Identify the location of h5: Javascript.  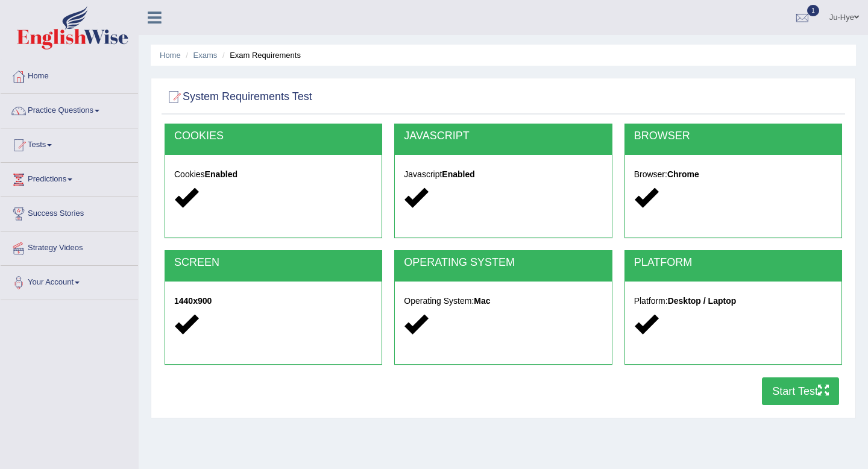
(502, 174).